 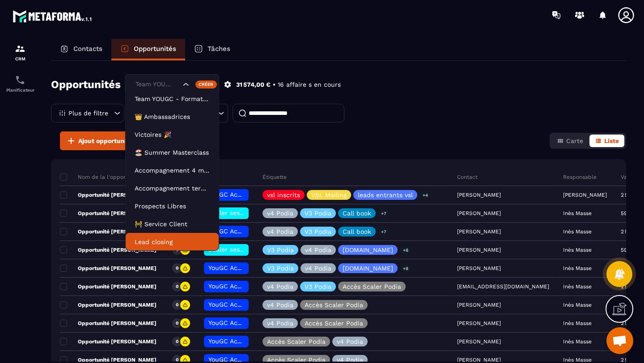 What do you see at coordinates (172, 117) in the screenshot?
I see `p: 👑 Ambassadrices` at bounding box center [172, 117].